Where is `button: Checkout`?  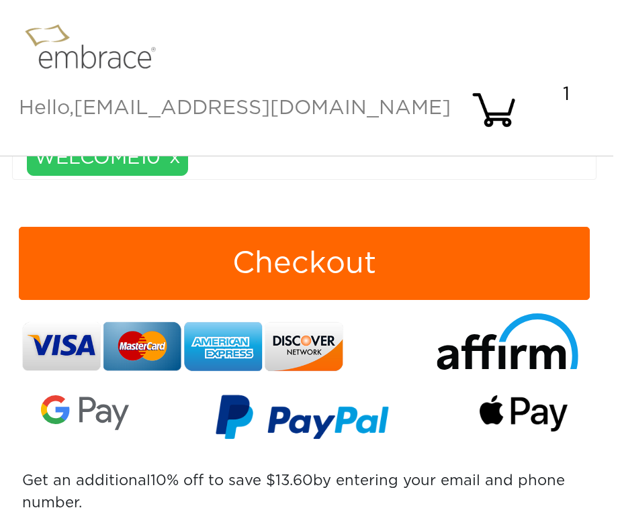 button: Checkout is located at coordinates (304, 264).